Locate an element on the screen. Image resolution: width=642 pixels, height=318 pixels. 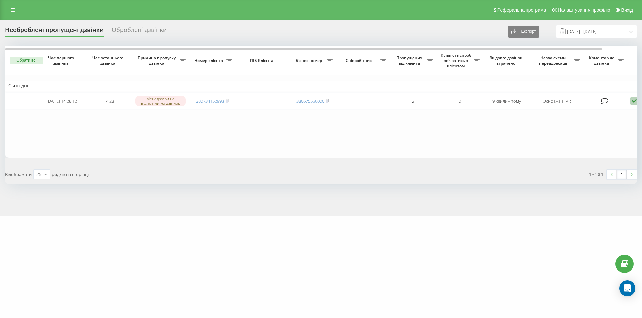
span: Назва схеми переадресації is located at coordinates (553, 60).